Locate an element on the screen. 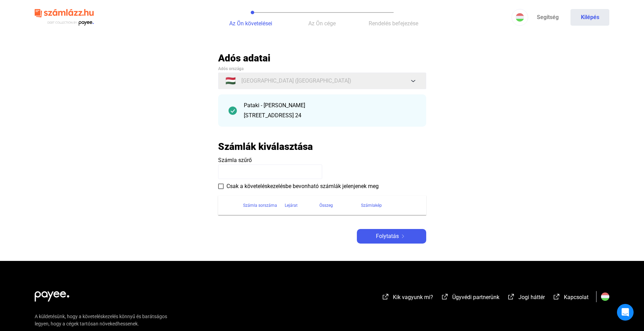  span: Ügyvédi partnerünk is located at coordinates (476, 297).